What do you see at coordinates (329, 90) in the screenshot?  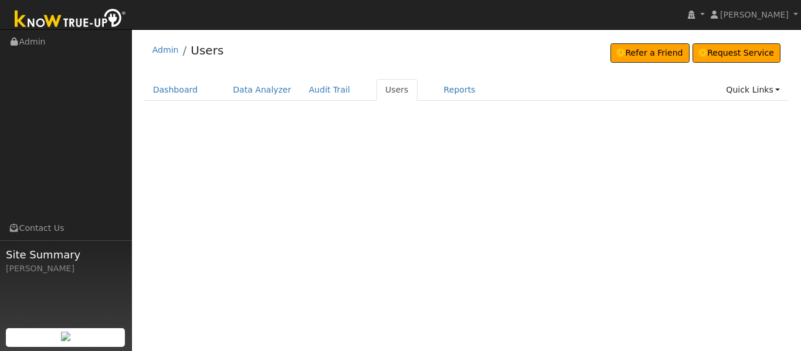 I see `a: Audit Trail` at bounding box center [329, 90].